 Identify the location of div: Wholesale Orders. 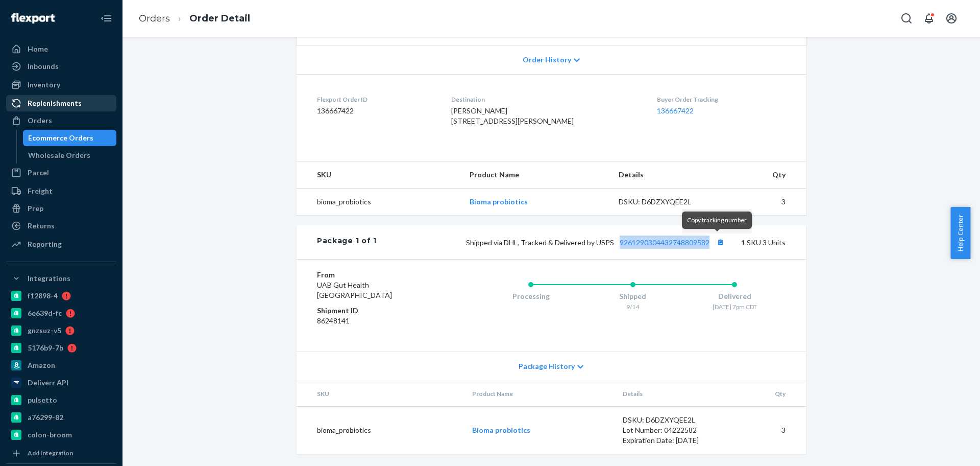
(59, 155).